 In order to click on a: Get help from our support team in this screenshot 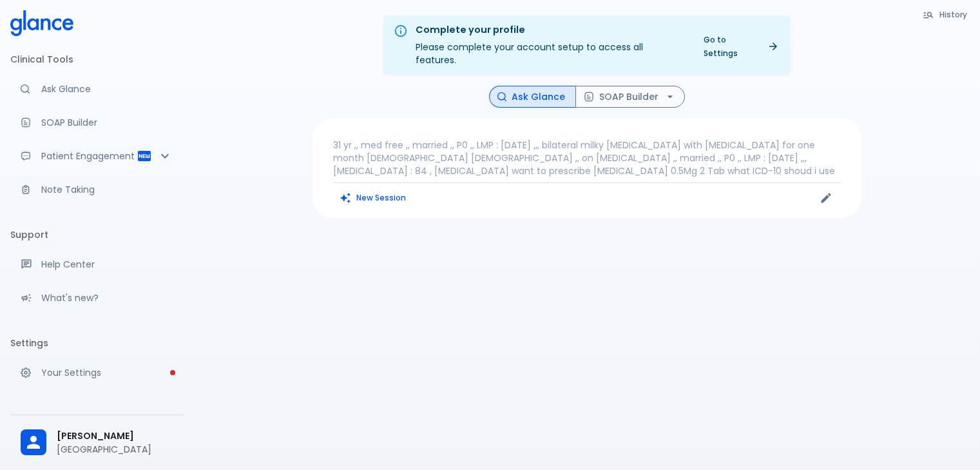, I will do `click(97, 265)`.